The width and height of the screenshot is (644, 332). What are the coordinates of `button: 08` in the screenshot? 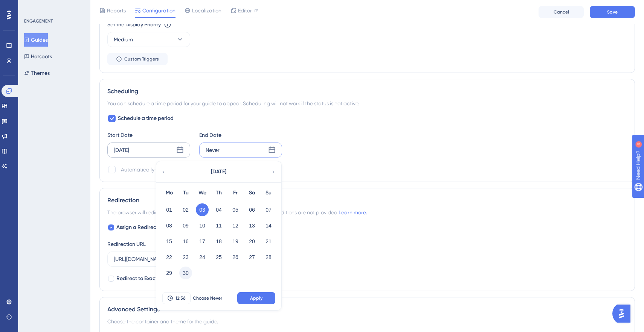 It's located at (169, 226).